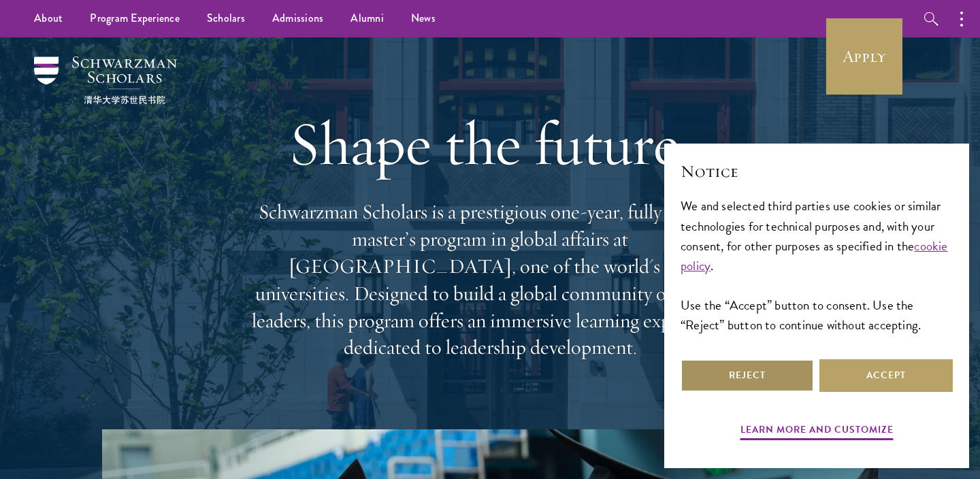  What do you see at coordinates (490, 280) in the screenshot?
I see `p: Schwarzman Scholars is a prestigious one-year, fully funded master’s program in global affairs at...` at bounding box center [490, 280].